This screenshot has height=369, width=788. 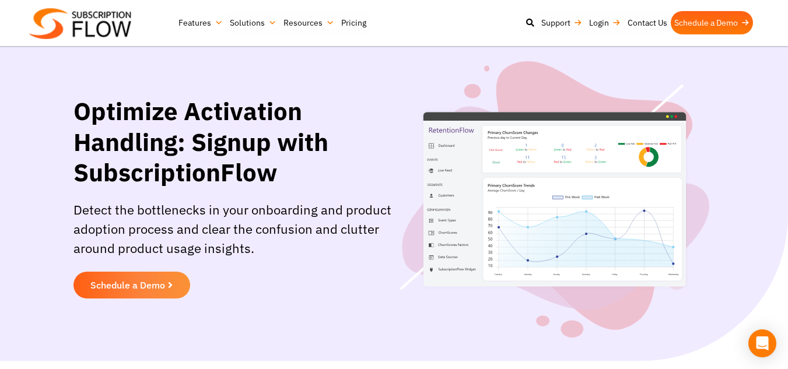 What do you see at coordinates (762, 343) in the screenshot?
I see `div: Open Intercom Messenger` at bounding box center [762, 343].